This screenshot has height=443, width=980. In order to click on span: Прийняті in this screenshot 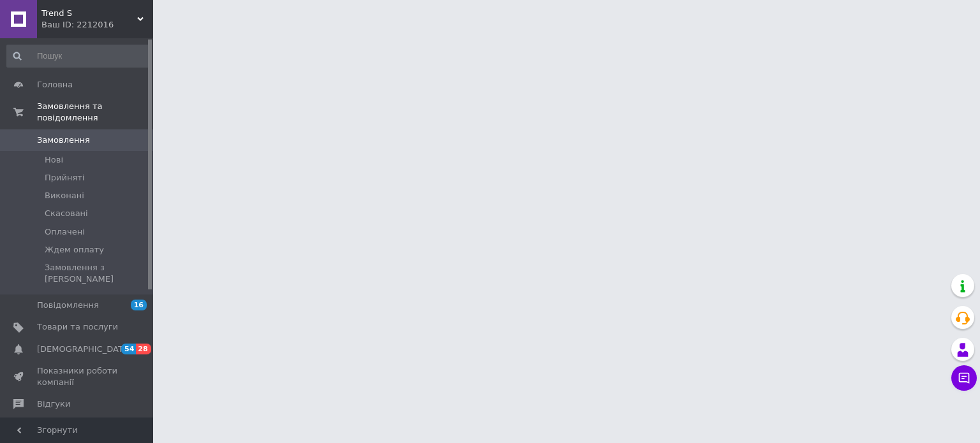, I will do `click(64, 178)`.